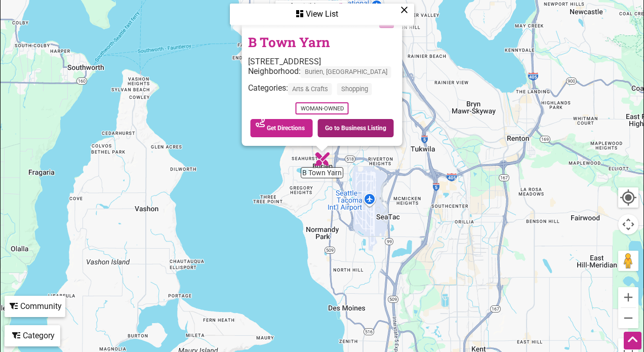 The height and width of the screenshot is (352, 644). Describe the element at coordinates (322, 74) in the screenshot. I see `div: Neighborhood:` at that location.